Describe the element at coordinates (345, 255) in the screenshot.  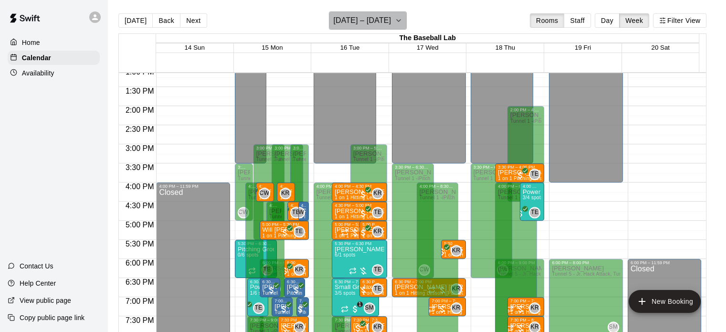
I see `span: 6/1 spots filled` at that location.